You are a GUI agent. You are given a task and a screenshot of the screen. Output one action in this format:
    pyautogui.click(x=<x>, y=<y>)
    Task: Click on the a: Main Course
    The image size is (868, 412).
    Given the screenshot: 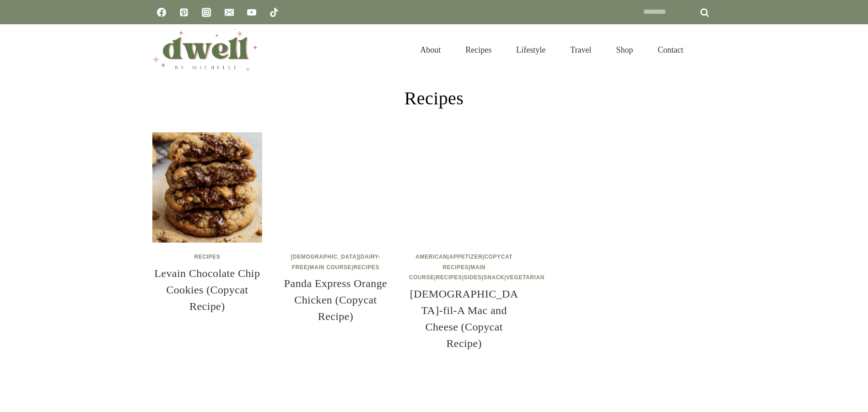 What is the action you would take?
    pyautogui.click(x=330, y=267)
    